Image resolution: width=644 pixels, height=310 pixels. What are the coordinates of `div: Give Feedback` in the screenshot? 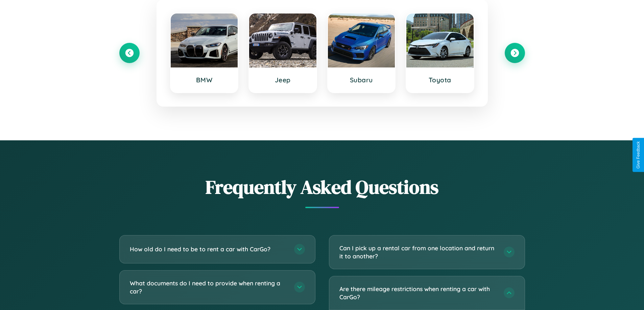 It's located at (638, 155).